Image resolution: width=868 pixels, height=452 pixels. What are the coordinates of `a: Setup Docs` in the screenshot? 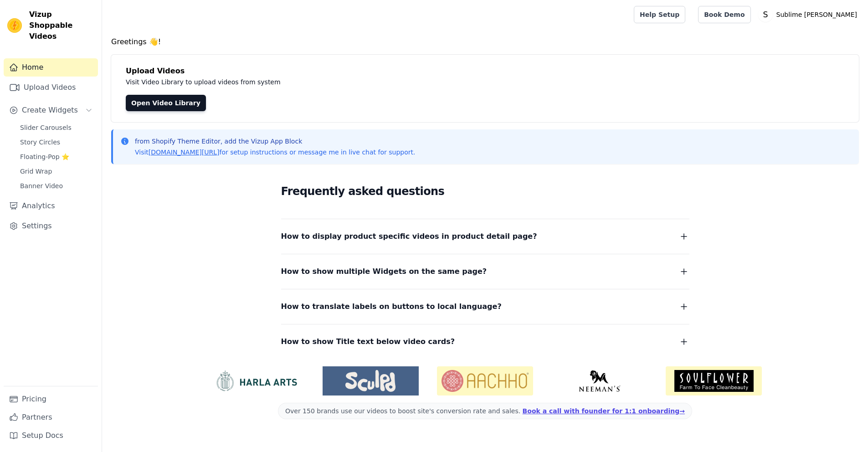 It's located at (51, 436).